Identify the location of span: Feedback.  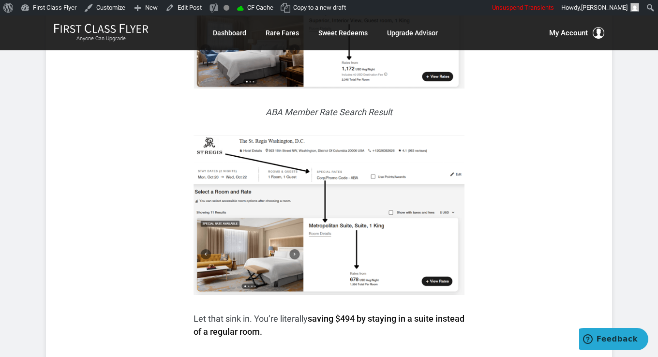
(38, 11).